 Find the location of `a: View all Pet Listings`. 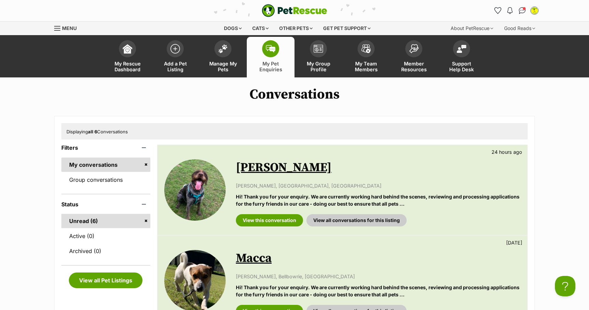

a: View all Pet Listings is located at coordinates (106, 280).